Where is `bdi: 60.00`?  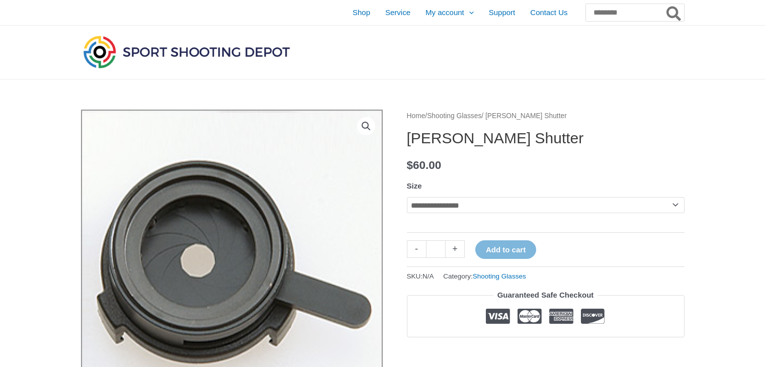
bdi: 60.00 is located at coordinates (424, 165).